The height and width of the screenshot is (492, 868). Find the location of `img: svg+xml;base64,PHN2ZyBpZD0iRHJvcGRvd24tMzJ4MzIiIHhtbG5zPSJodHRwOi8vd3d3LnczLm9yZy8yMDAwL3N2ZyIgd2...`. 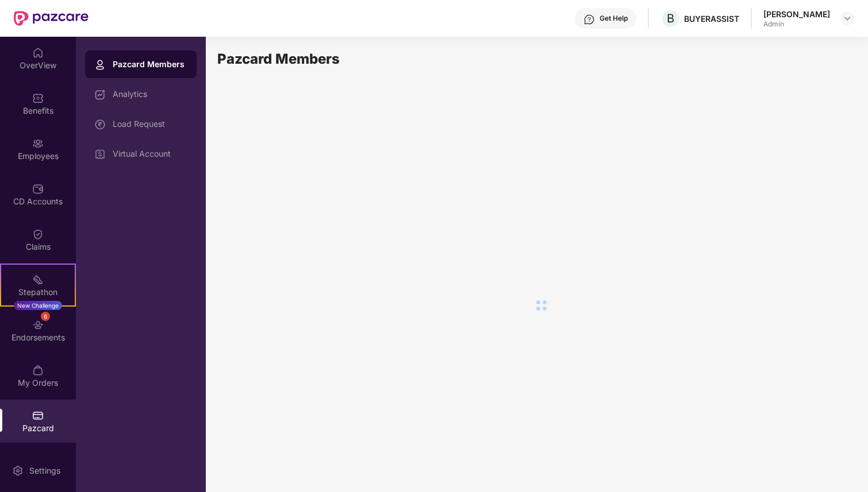

img: svg+xml;base64,PHN2ZyBpZD0iRHJvcGRvd24tMzJ4MzIiIHhtbG5zPSJodHRwOi8vd3d3LnczLm9yZy8yMDAwL3N2ZyIgd2... is located at coordinates (847, 18).